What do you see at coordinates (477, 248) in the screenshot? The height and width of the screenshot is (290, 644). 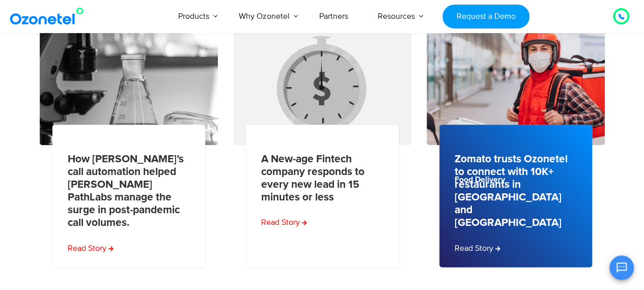 I see `a: Read more about Zomato trusts Ozonetel to connect with 10K+ restaurants in India and the UAE` at bounding box center [477, 248].